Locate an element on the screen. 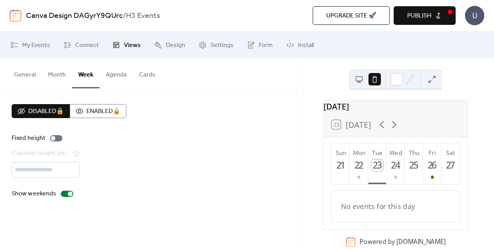 Image resolution: width=494 pixels, height=249 pixels. div: 21 is located at coordinates (340, 164).